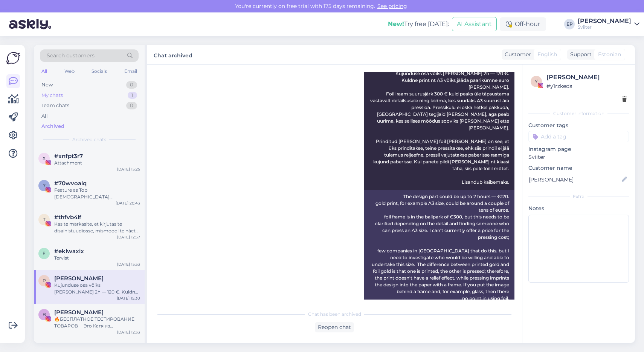  I want to click on b: New!, so click(396, 24).